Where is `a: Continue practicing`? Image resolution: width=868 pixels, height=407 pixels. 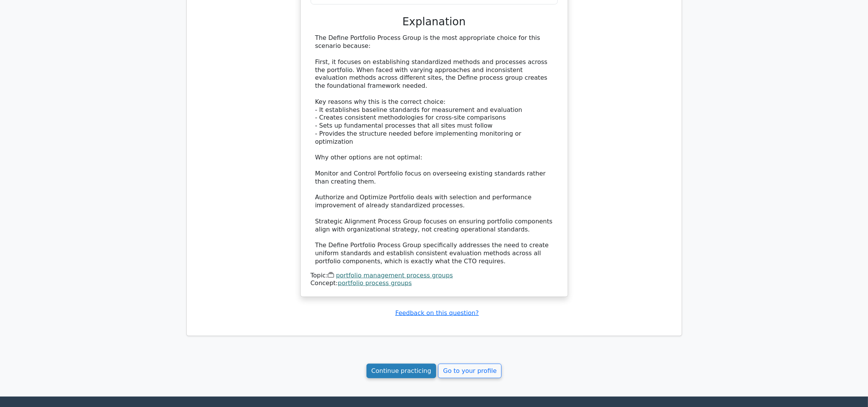 a: Continue practicing is located at coordinates (401, 370).